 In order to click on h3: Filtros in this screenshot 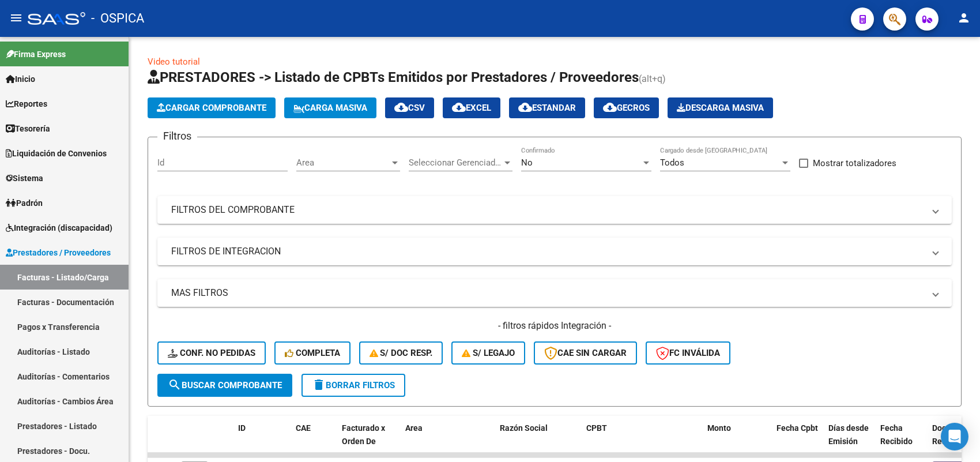, I will do `click(177, 136)`.